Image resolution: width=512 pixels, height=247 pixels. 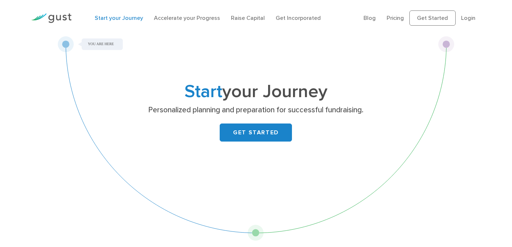 What do you see at coordinates (256, 92) in the screenshot?
I see `h1: your Journey` at bounding box center [256, 92].